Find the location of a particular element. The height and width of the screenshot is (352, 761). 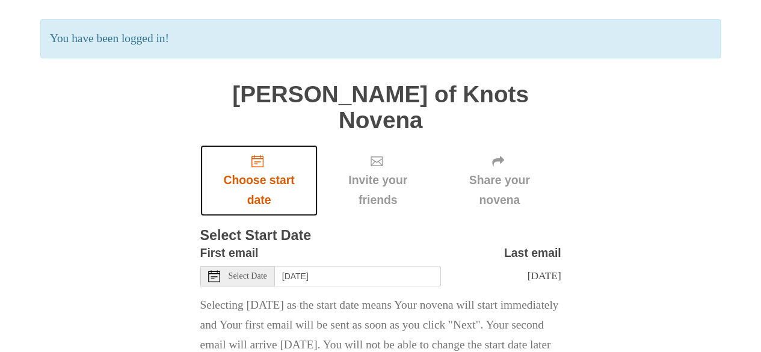

h3: Select Start Date is located at coordinates (381, 236).